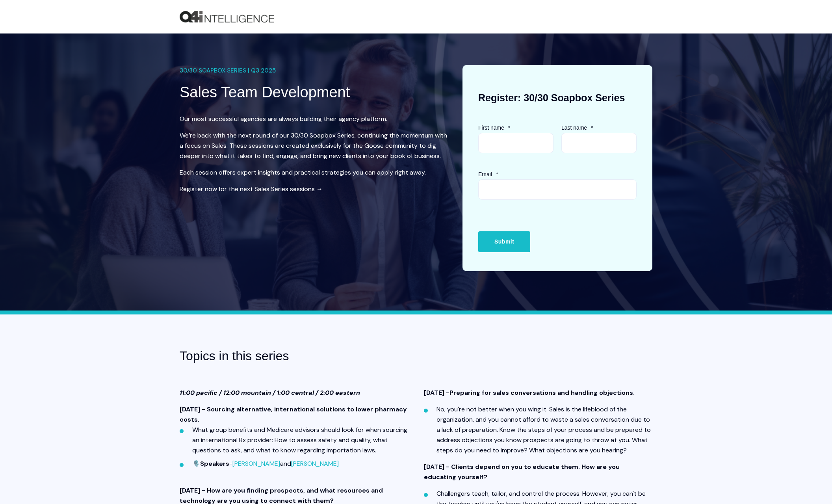 Image resolution: width=832 pixels, height=504 pixels. I want to click on p: Our most successful agencies are always building their agency platform., so click(314, 119).